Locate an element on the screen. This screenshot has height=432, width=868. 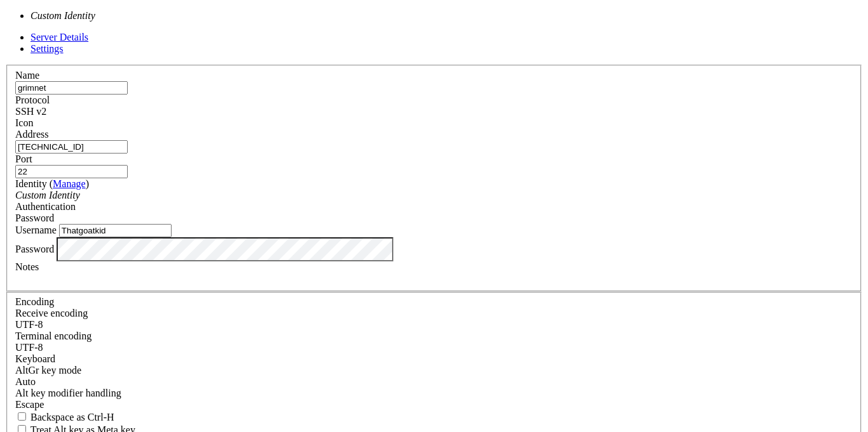
div: Auto is located at coordinates (434, 382).